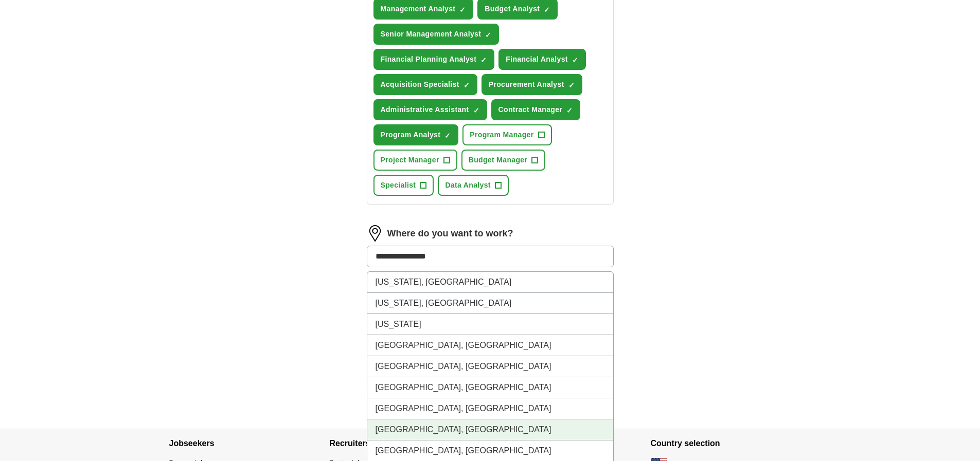 This screenshot has height=461, width=980. Describe the element at coordinates (501, 135) in the screenshot. I see `span: Program Manager` at that location.